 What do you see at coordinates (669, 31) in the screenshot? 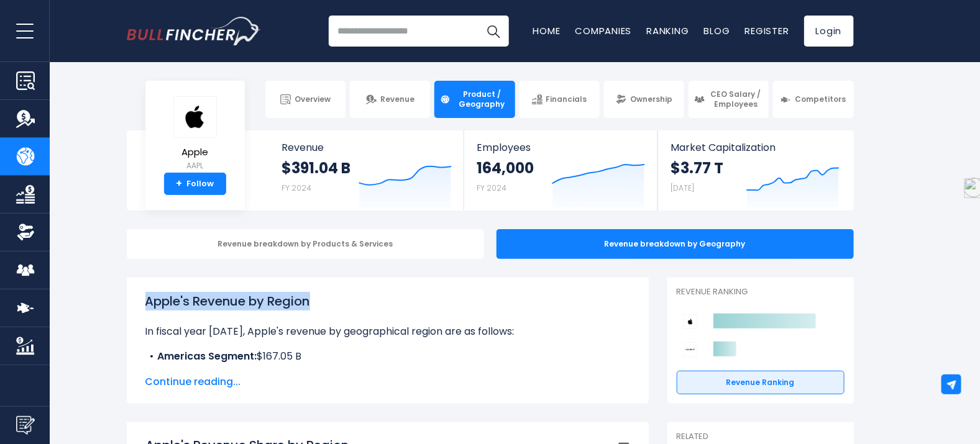
I see `a: Ranking` at bounding box center [669, 31].